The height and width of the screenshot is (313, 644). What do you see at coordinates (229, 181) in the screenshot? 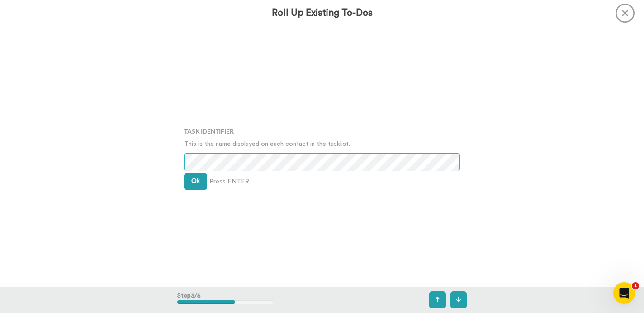
I see `span: Press ENTER` at bounding box center [229, 181].